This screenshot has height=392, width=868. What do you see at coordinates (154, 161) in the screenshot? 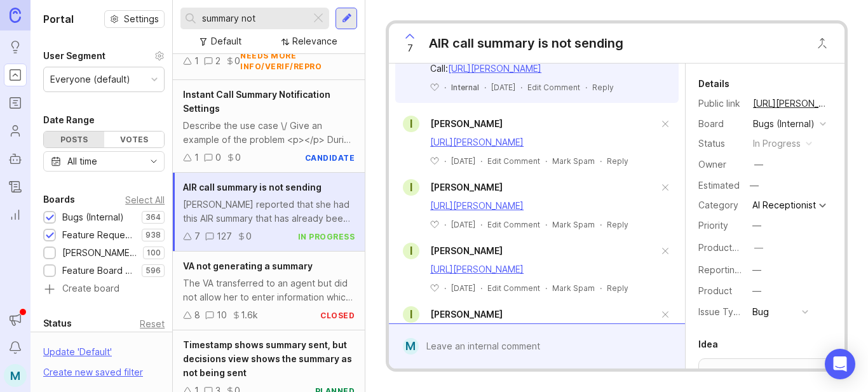
I see `svg: toggle icon` at bounding box center [154, 161].